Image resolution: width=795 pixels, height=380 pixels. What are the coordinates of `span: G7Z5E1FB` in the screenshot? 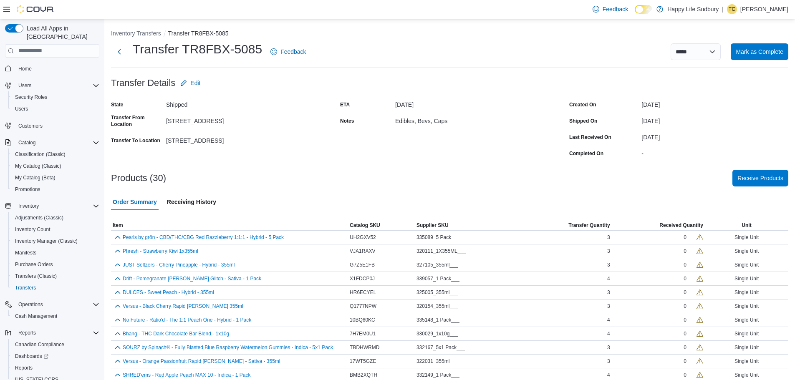 It's located at (362, 265).